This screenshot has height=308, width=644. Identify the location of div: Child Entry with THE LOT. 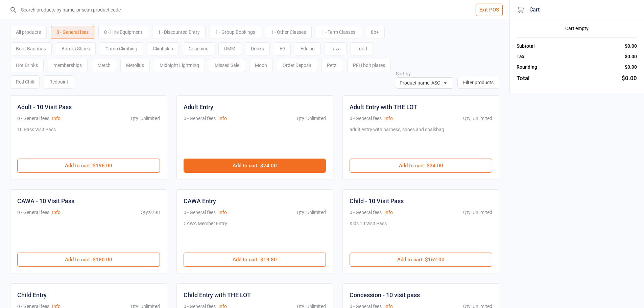
(217, 294).